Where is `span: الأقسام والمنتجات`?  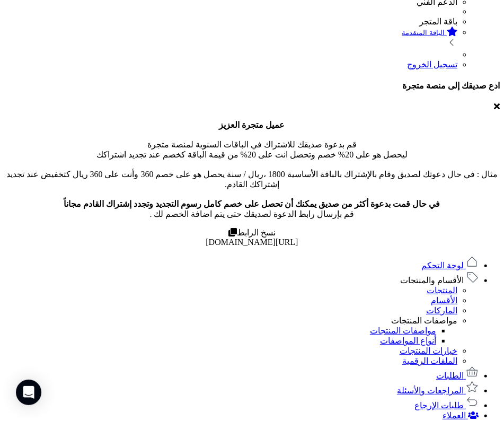 span: الأقسام والمنتجات is located at coordinates (432, 279).